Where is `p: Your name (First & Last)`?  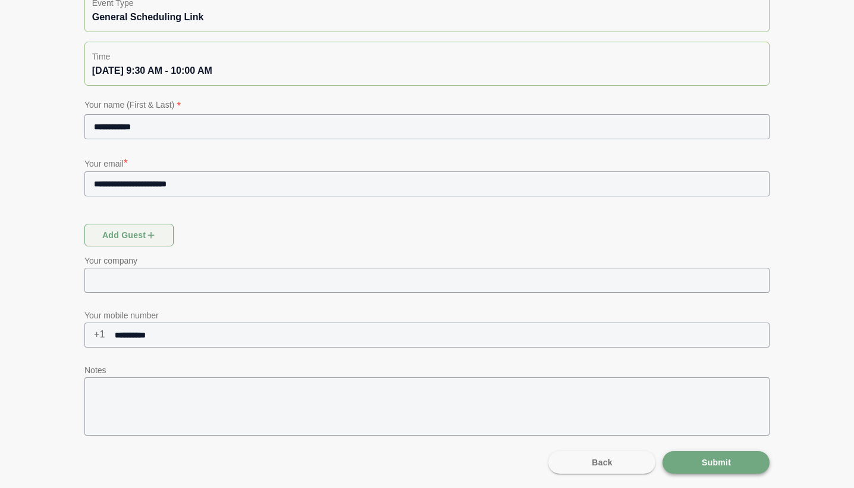
p: Your name (First & Last) is located at coordinates (427, 106).